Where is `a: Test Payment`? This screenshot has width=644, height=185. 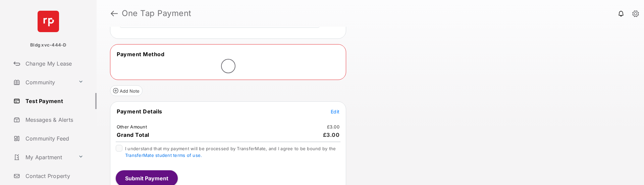 a: Test Payment is located at coordinates (54, 101).